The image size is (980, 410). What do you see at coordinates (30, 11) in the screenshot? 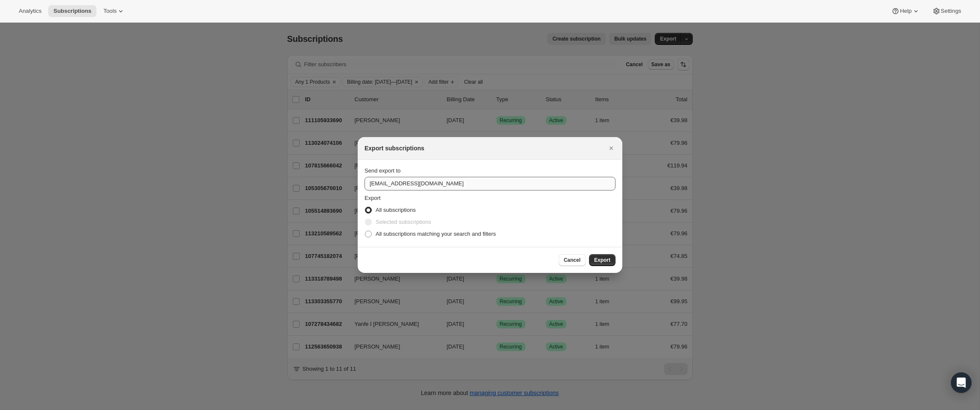
I see `button: Analytics` at bounding box center [30, 11].